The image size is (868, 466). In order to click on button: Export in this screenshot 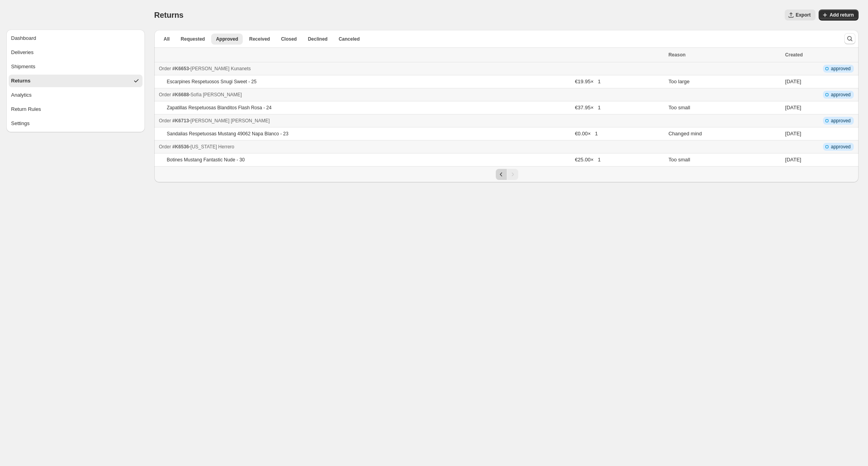, I will do `click(800, 15)`.